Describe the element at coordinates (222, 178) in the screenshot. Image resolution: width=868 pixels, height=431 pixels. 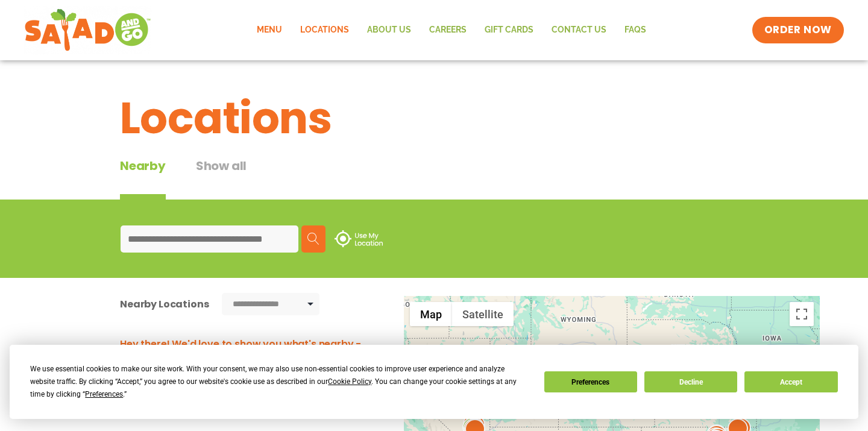
I see `button: Show all` at that location.